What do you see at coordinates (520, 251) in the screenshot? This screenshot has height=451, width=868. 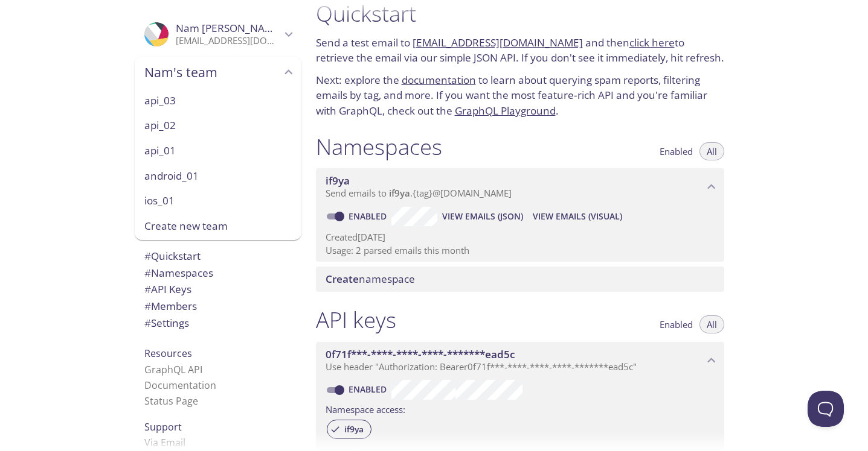 I see `p: Usage: 2 parsed emails this month` at bounding box center [520, 251].